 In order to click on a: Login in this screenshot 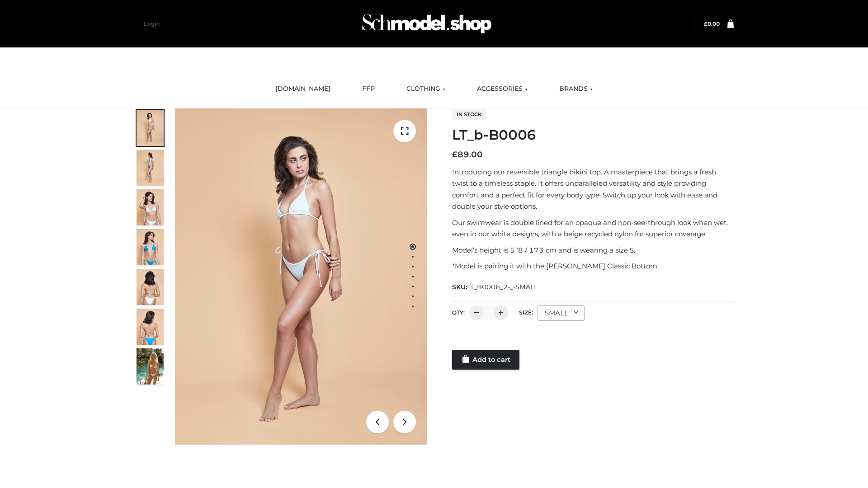, I will do `click(151, 24)`.